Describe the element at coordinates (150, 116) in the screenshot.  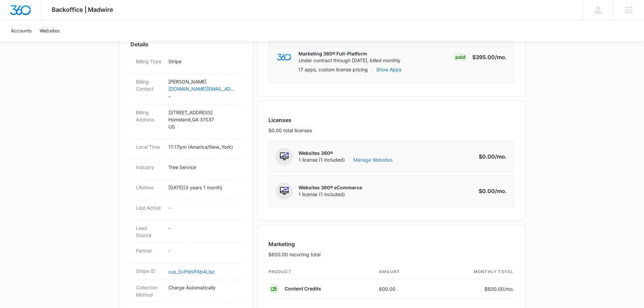
I see `dt: Billing Address` at that location.